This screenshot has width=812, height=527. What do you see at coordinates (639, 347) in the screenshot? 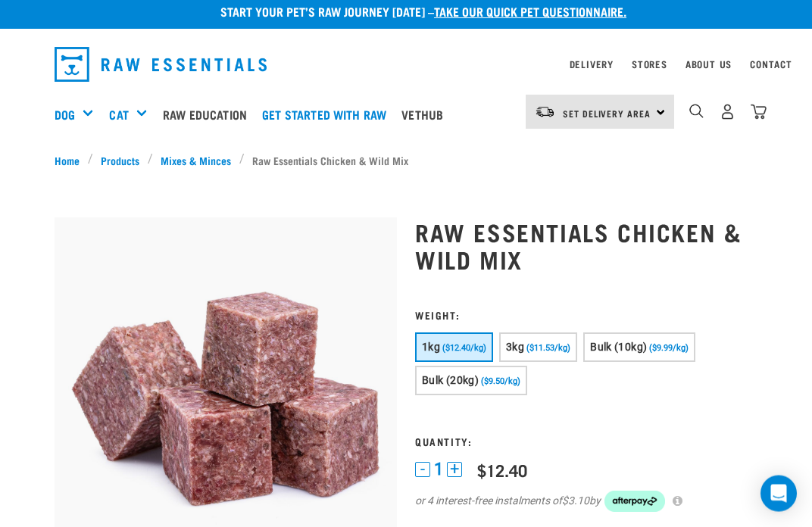
I see `button: Bulk (10kg) ($9.99/kg)` at bounding box center [639, 347].